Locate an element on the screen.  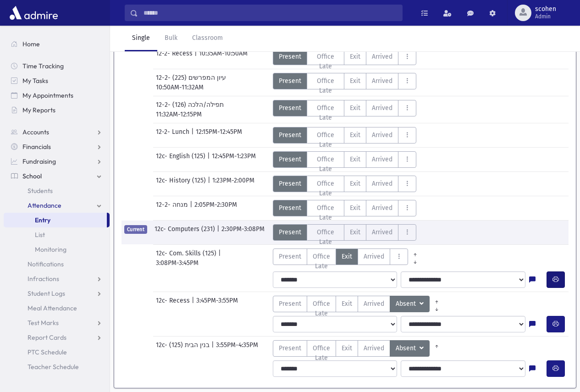
span: Teacher Schedule is located at coordinates (53, 367).